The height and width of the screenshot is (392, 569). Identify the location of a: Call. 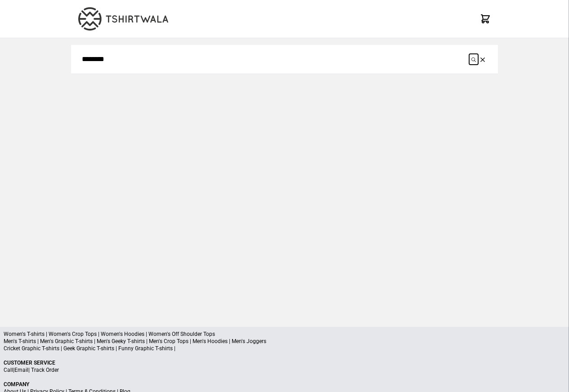
(8, 370).